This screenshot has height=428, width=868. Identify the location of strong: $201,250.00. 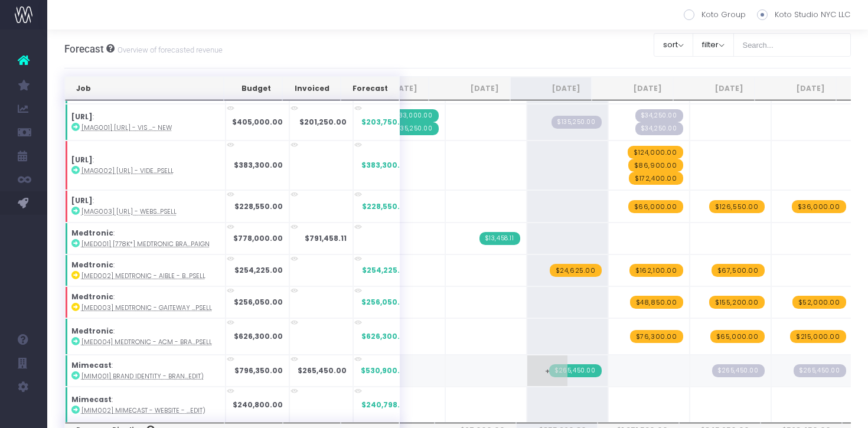
(323, 122).